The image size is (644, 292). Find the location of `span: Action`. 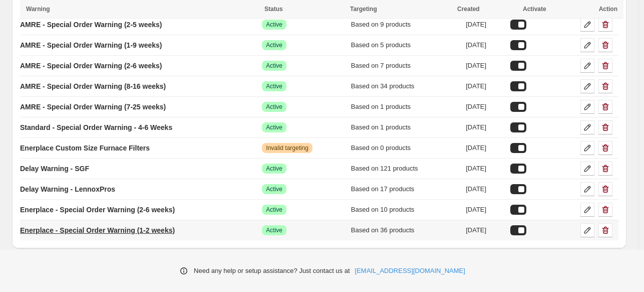

span: Action is located at coordinates (608, 9).